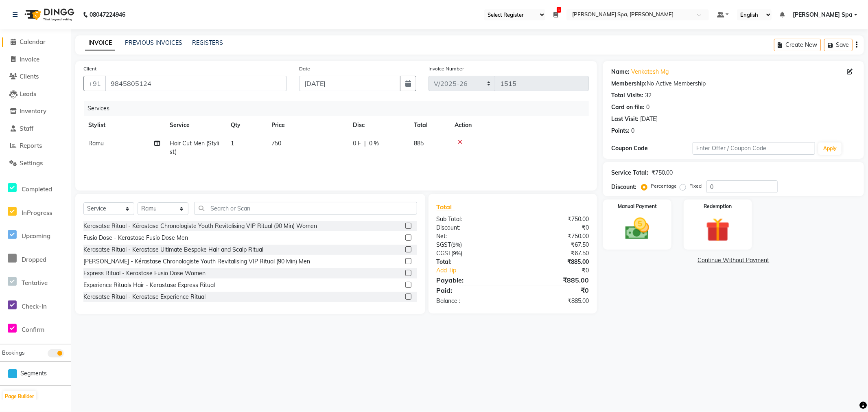  I want to click on span: Leads, so click(28, 94).